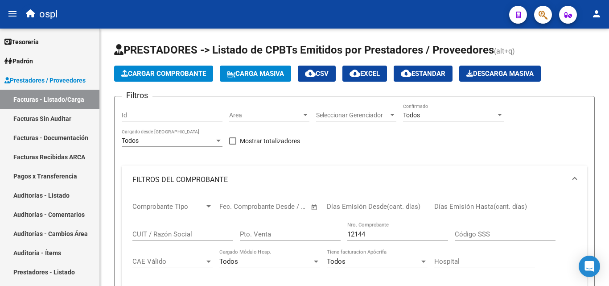  What do you see at coordinates (137, 95) in the screenshot?
I see `h3: Filtros` at bounding box center [137, 95].